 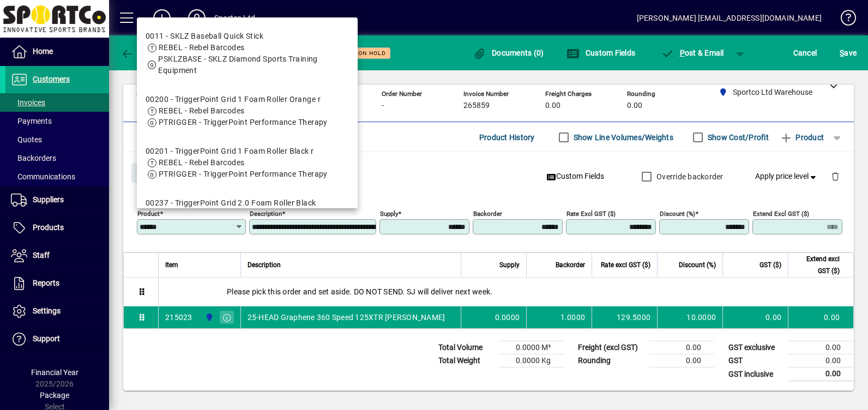 I want to click on div: Product, so click(x=488, y=172).